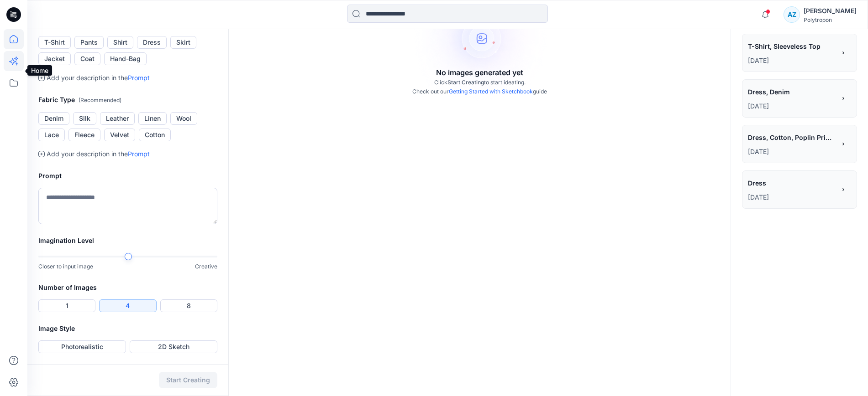  What do you see at coordinates (491, 91) in the screenshot?
I see `a: Getting Started with Sketchbook` at bounding box center [491, 91].